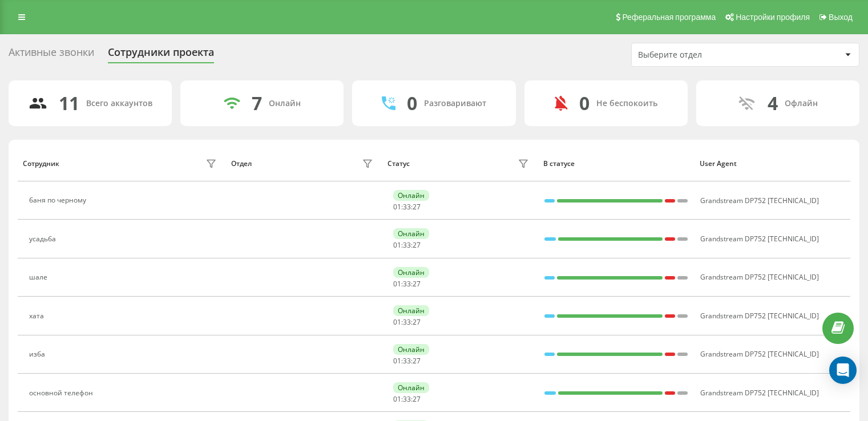  Describe the element at coordinates (44, 239) in the screenshot. I see `div: усадьба` at that location.